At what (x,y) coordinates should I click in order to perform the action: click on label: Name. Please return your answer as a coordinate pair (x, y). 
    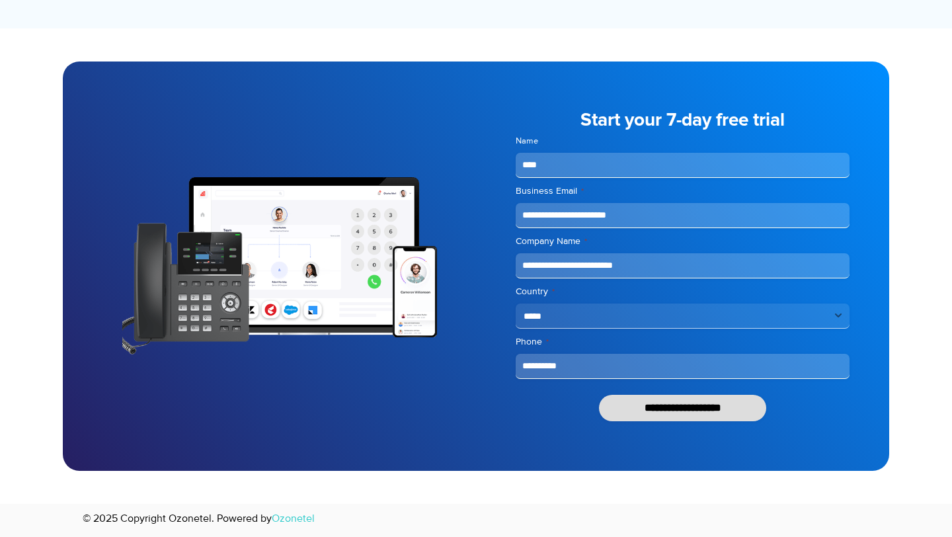
    Looking at the image, I should click on (682, 141).